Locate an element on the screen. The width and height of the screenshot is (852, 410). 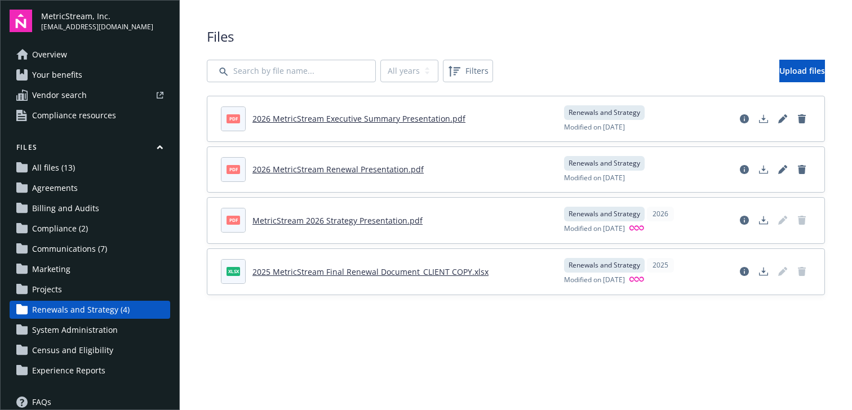
button: Files is located at coordinates (90, 149).